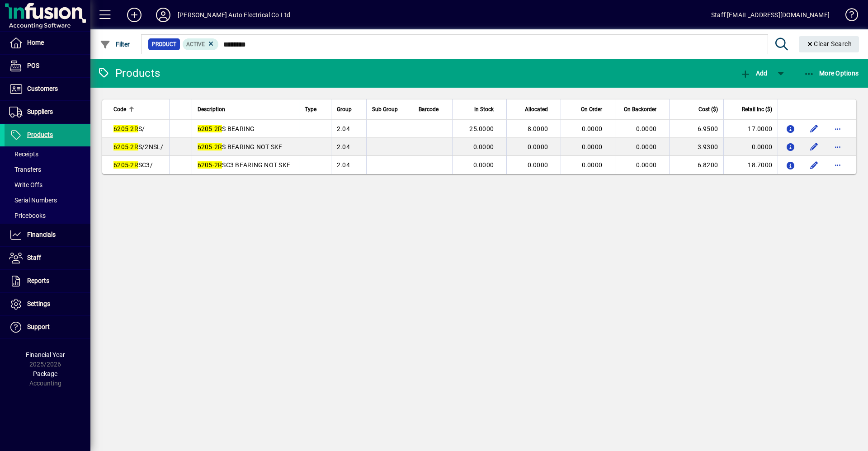  Describe the element at coordinates (385, 109) in the screenshot. I see `span: Sub Group` at that location.